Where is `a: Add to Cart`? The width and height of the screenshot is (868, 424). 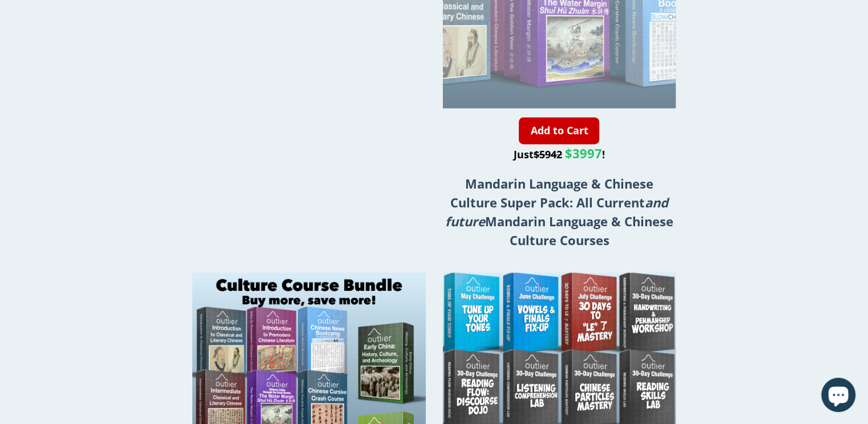 a: Add to Cart is located at coordinates (559, 131).